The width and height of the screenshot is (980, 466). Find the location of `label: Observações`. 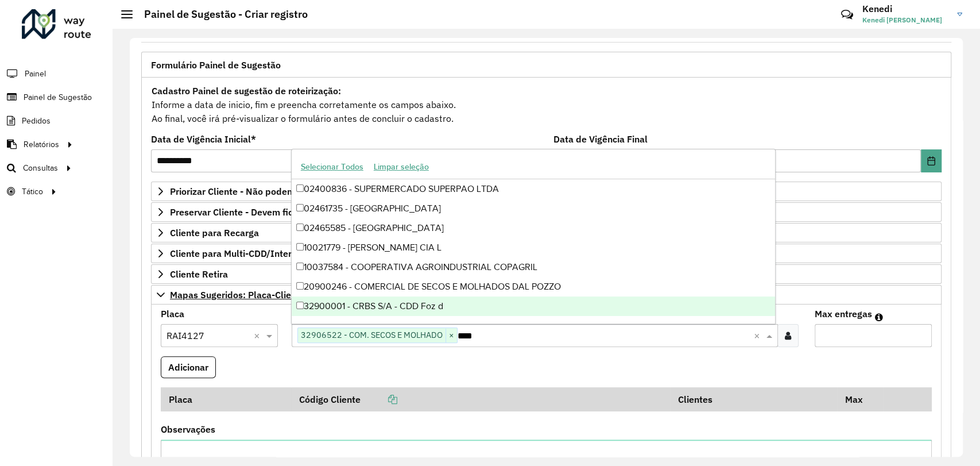

label: Observações is located at coordinates (188, 429).